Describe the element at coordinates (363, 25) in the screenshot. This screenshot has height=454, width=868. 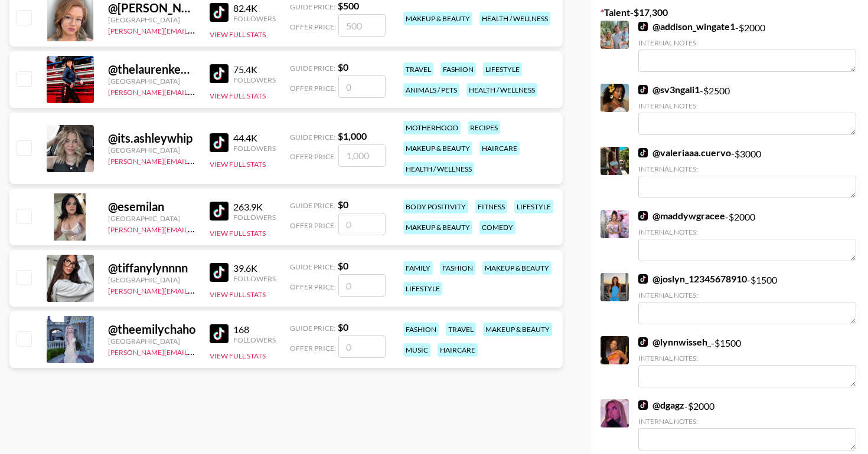
I see `input: 500` at that location.